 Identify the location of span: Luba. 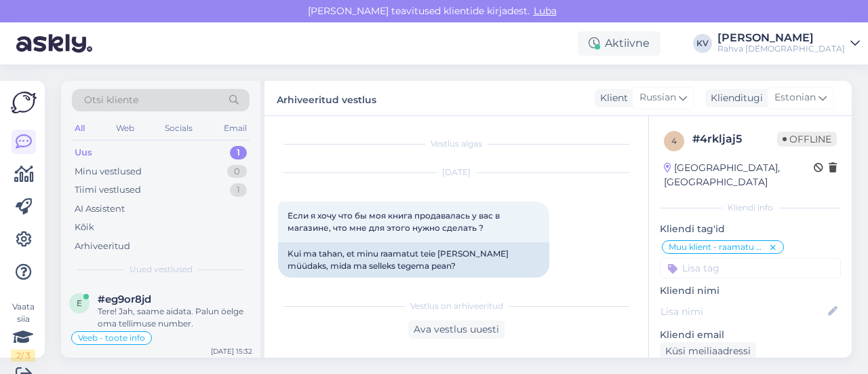
(545, 11).